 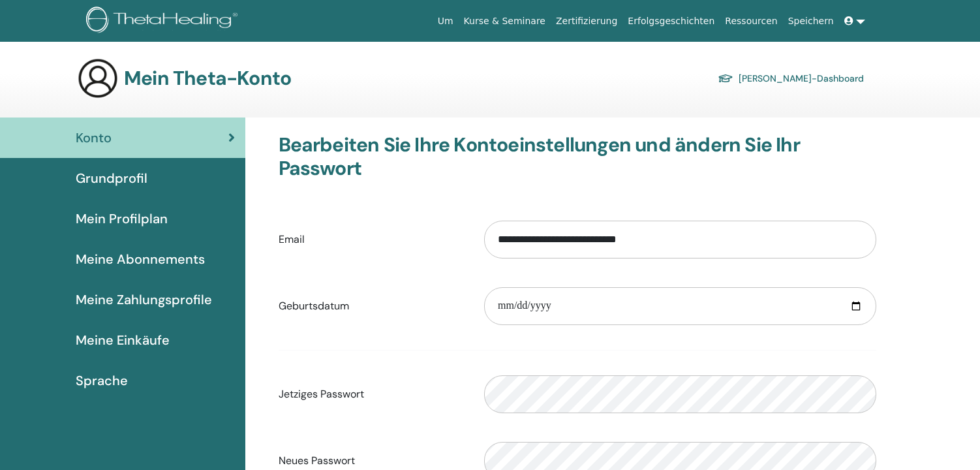 I want to click on h3: Mein Theta-Konto, so click(x=207, y=78).